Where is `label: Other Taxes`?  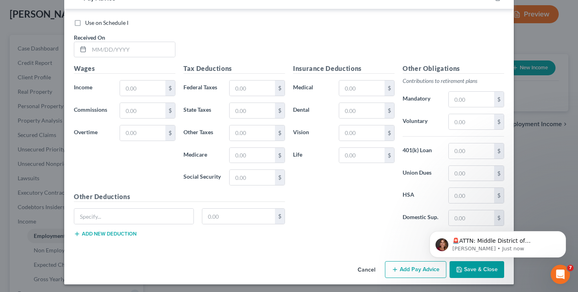
label: Other Taxes is located at coordinates (202, 133).